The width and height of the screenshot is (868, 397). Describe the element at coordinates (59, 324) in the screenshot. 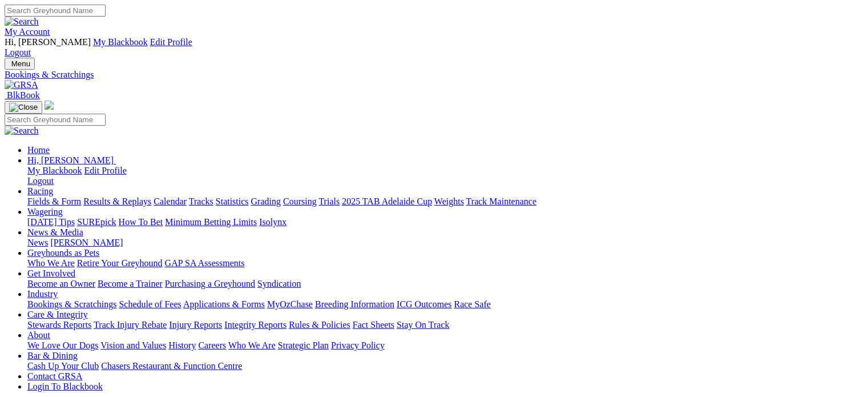

I see `a: Stewards Reports` at that location.